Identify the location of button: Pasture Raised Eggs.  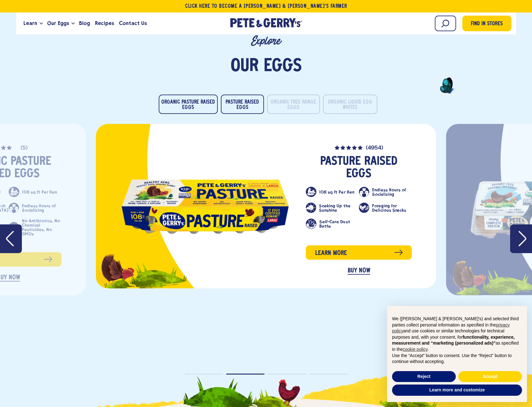
(243, 104).